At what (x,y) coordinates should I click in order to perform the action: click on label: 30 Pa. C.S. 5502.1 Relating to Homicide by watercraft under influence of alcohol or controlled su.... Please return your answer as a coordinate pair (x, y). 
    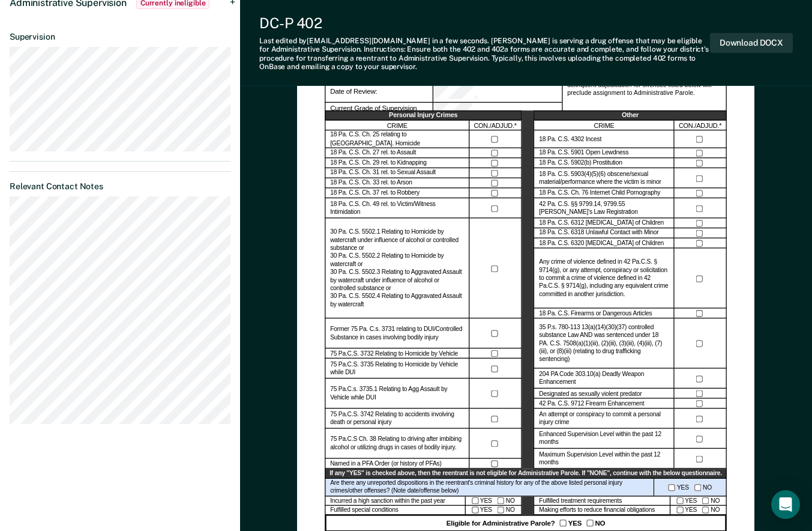
    Looking at the image, I should click on (397, 268).